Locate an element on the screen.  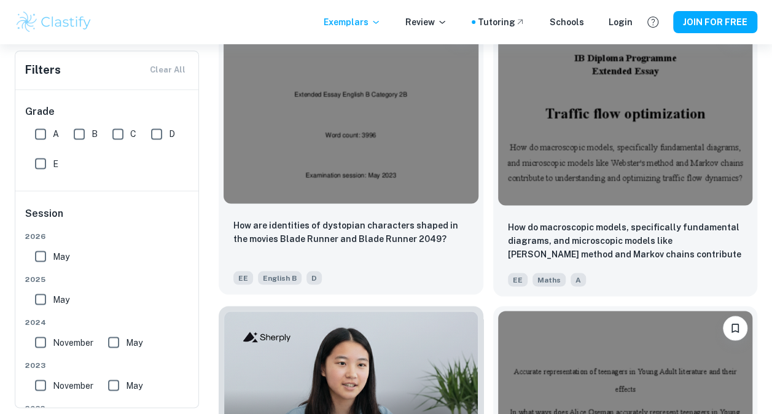
span: C is located at coordinates (133, 134).